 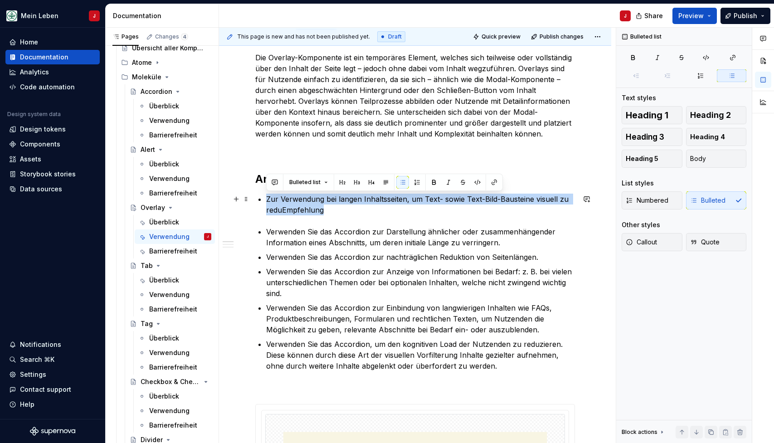 What do you see at coordinates (53, 344) in the screenshot?
I see `button: Notifications` at bounding box center [53, 344].